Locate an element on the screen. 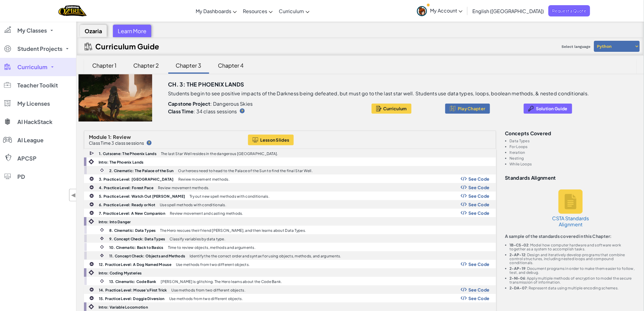 The image size is (644, 311). a: CSTA Standards Alignment is located at coordinates (571, 208).